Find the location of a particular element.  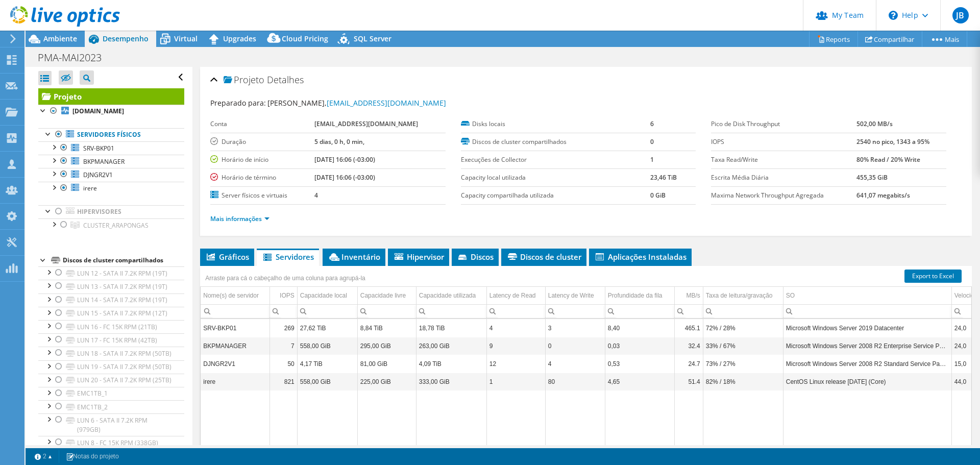

a: Reports is located at coordinates (833, 38).